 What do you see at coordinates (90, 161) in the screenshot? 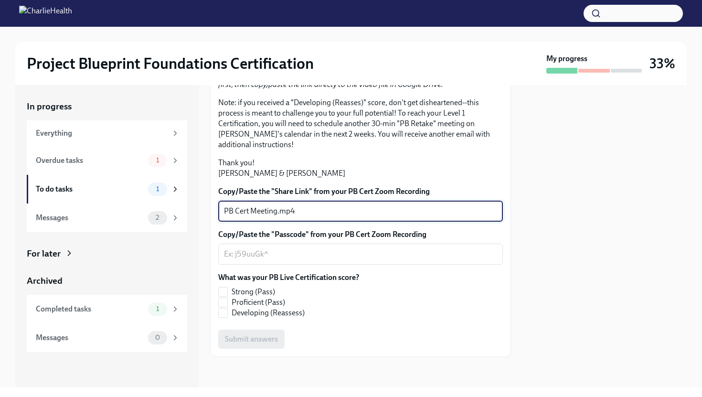
I see `div: Overdue tasks` at bounding box center [90, 161].